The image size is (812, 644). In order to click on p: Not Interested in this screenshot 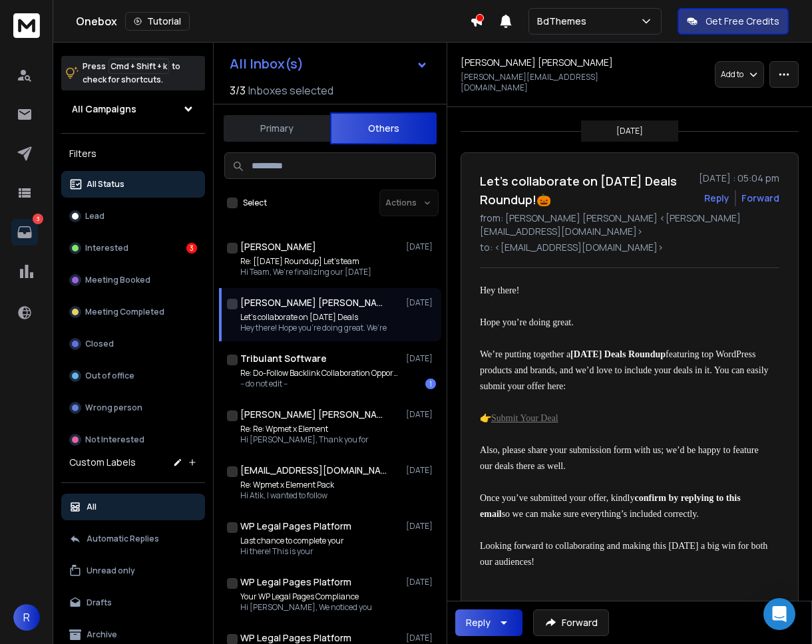, I will do `click(114, 440)`.